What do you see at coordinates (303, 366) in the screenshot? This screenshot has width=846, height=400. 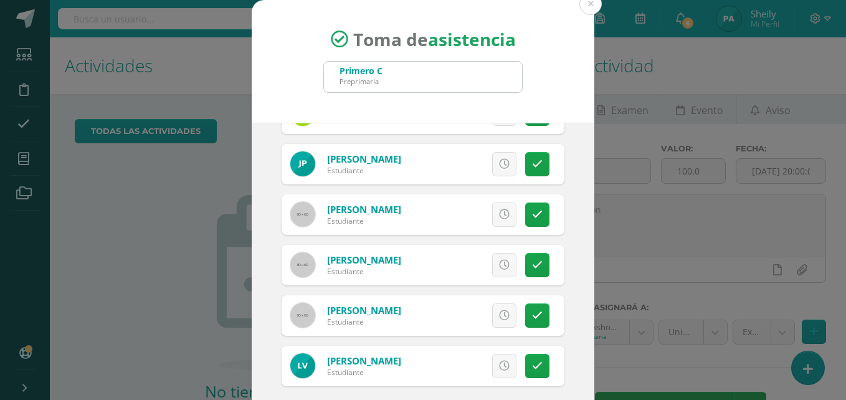 I see `img: 4051eac20841031c50acb42eefeb6362.png` at bounding box center [303, 366].